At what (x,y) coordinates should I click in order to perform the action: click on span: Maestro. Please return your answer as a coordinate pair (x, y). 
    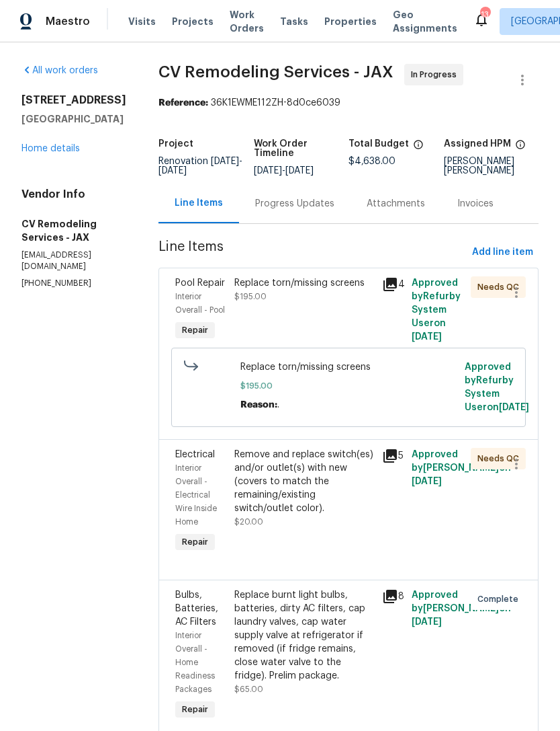
    Looking at the image, I should click on (68, 22).